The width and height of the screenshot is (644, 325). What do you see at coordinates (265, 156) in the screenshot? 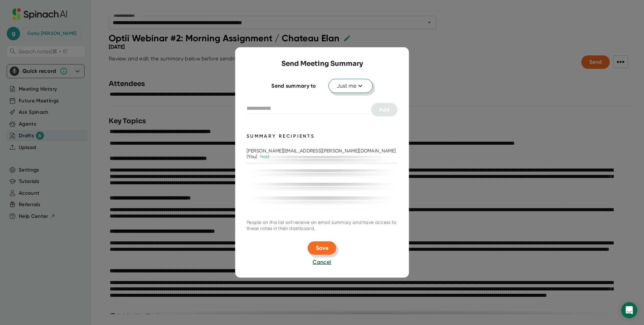
I see `div: host` at bounding box center [265, 156].